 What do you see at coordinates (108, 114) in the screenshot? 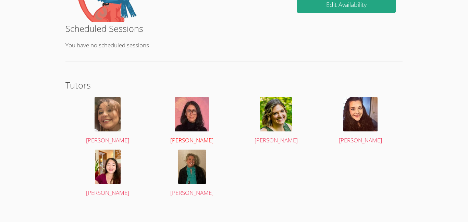
I see `img: IMG_0482.jpeg` at bounding box center [108, 114].